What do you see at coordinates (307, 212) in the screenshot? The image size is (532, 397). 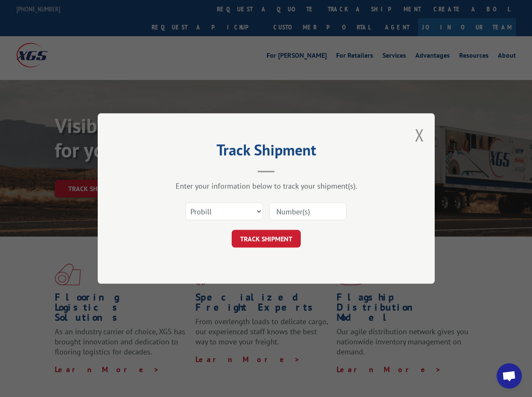 I see `input: Number(s)` at bounding box center [307, 212].